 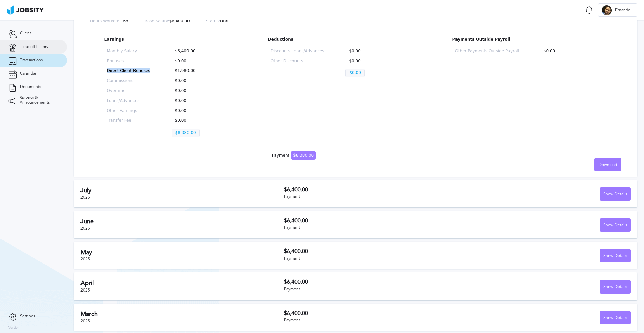 I want to click on label: Version:, so click(x=14, y=328).